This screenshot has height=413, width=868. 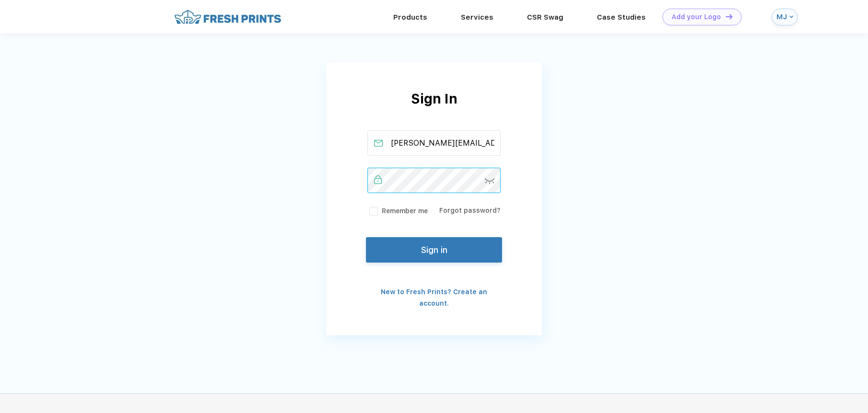 I want to click on img: fo%20logo%202.webp, so click(x=227, y=17).